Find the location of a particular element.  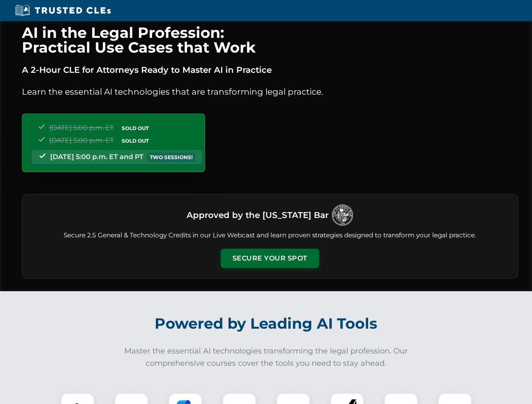

img: Trusted CLEs is located at coordinates (63, 11).